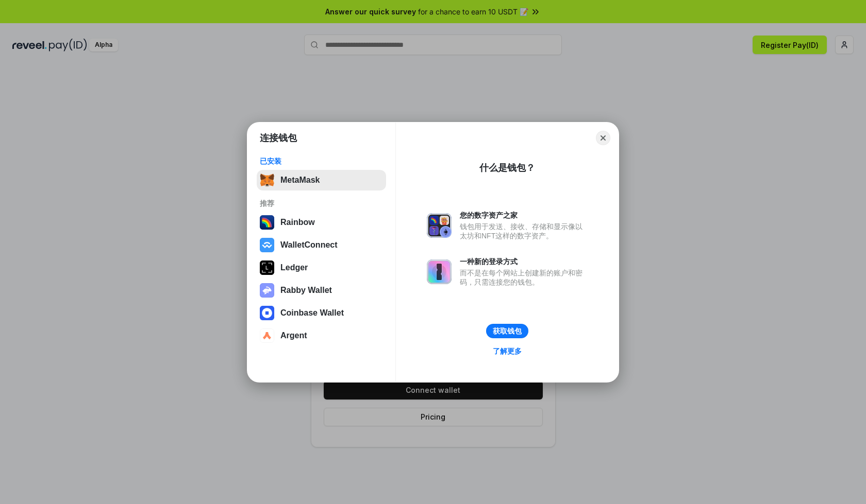 The width and height of the screenshot is (866, 504). What do you see at coordinates (268, 180) in the screenshot?
I see `img: svg+xml,%3Csvg%20fill%3D%22none%22%20height%3D%2233%22%20viewBox%3D%220%200%2035%2033%22%20width%...` at bounding box center [268, 180].